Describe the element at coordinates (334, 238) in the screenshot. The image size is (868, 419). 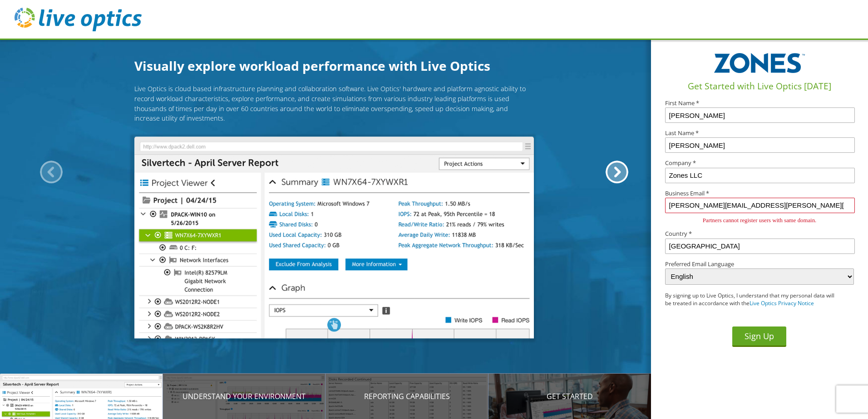
I see `img: Introducing Live Optics` at that location.